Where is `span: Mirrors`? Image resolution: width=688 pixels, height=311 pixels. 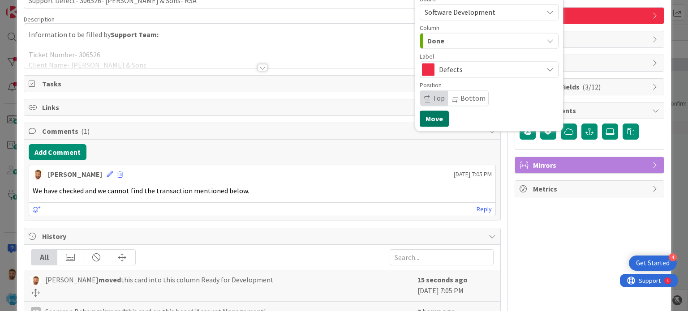
span: Mirrors is located at coordinates (591, 165).